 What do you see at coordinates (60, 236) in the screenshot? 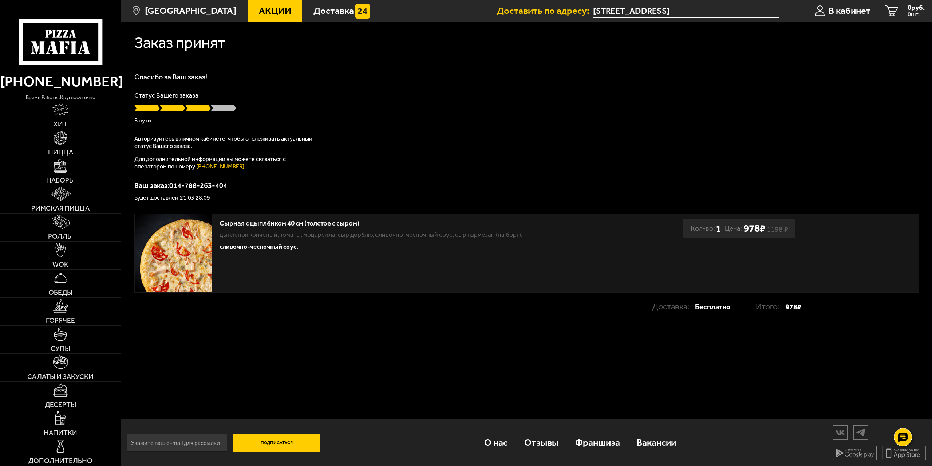
I see `span: Роллы` at bounding box center [60, 236].